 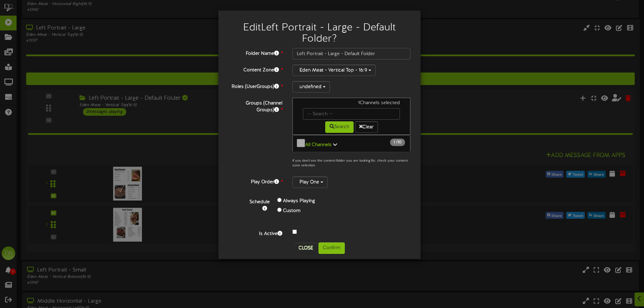 I want to click on button: undefined, so click(x=311, y=87).